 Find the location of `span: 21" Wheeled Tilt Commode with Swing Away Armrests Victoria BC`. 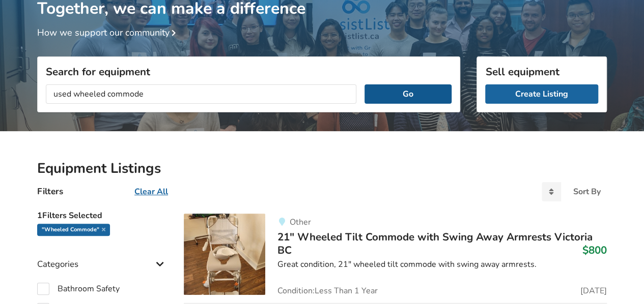

span: 21" Wheeled Tilt Commode with Swing Away Armrests Victoria BC is located at coordinates (435, 244).